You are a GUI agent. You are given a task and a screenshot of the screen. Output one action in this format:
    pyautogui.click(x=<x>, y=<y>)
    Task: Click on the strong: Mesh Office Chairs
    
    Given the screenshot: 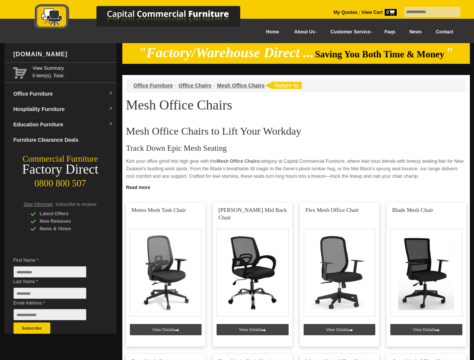 What is the action you would take?
    pyautogui.click(x=238, y=161)
    